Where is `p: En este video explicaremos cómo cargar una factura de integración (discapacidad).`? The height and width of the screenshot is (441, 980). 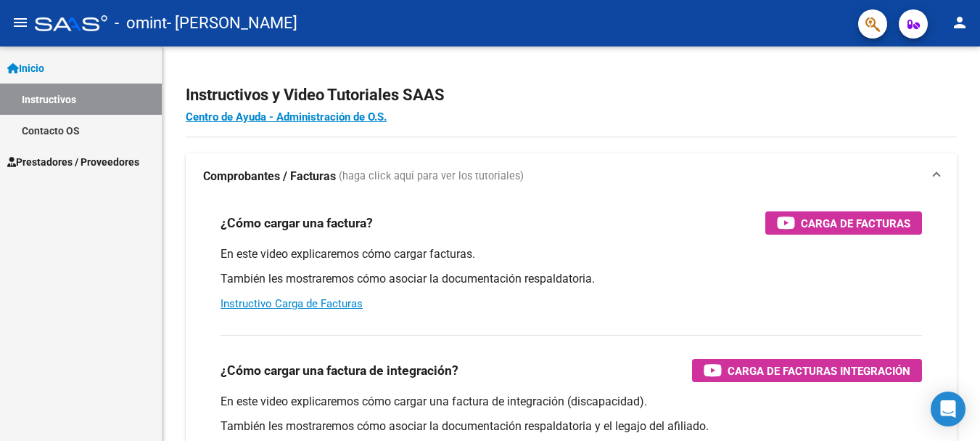 p: En este video explicaremos cómo cargar una factura de integración (discapacidad). is located at coordinates (571, 401).